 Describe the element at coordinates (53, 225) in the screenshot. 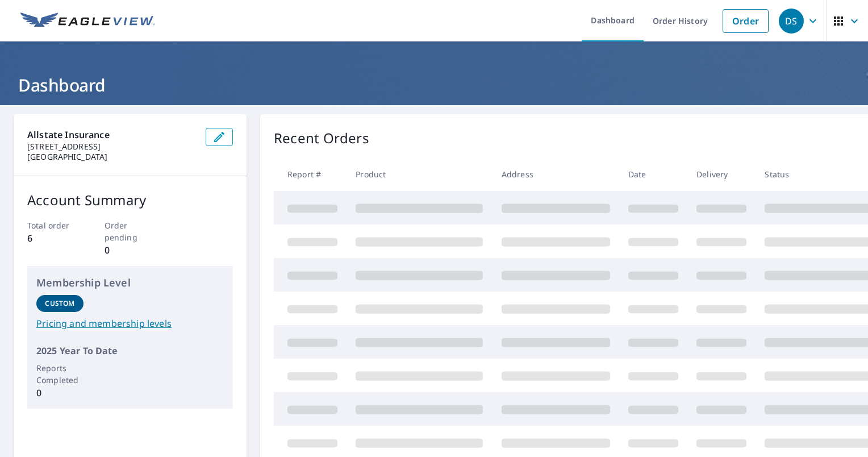

I see `p: Total order` at that location.